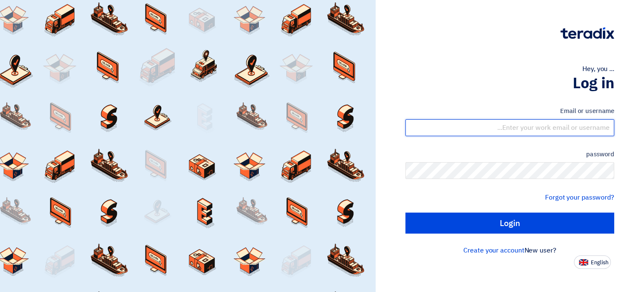 The width and height of the screenshot is (644, 292). Describe the element at coordinates (510, 223) in the screenshot. I see `input: Login` at that location.